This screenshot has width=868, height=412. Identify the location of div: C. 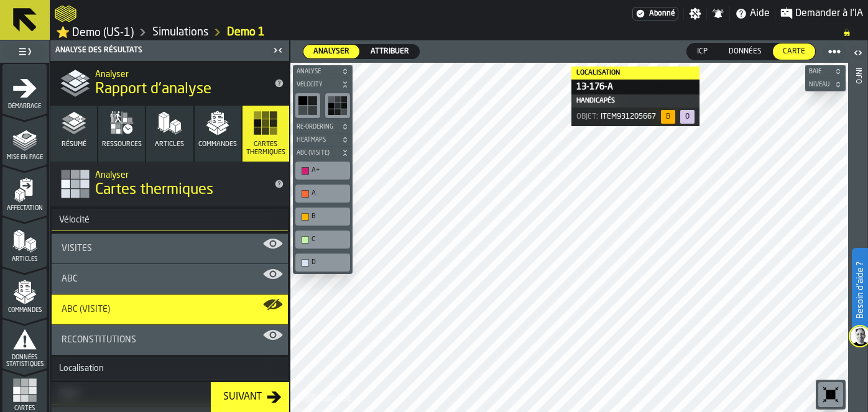
(323, 239).